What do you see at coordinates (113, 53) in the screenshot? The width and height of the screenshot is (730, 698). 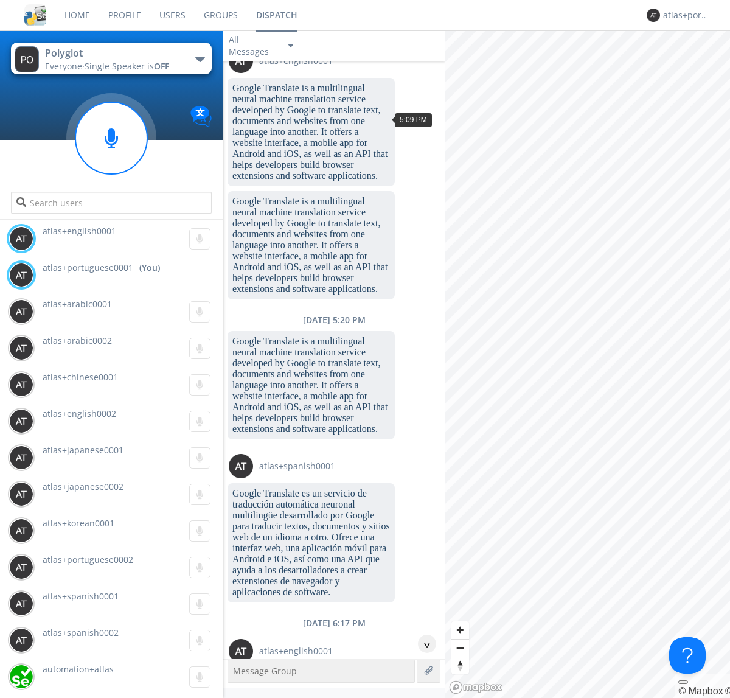 I see `div: Polyglot` at bounding box center [113, 53].